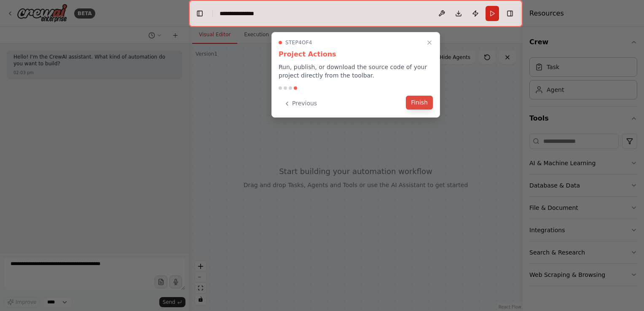  I want to click on button: Hide left sidebar, so click(200, 13).